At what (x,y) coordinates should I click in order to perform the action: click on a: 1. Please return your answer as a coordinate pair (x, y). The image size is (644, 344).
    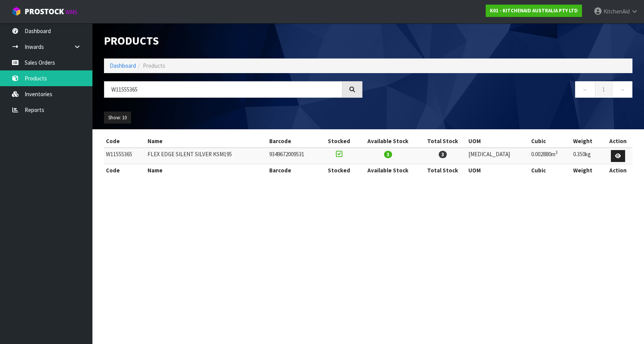
    Looking at the image, I should click on (603, 89).